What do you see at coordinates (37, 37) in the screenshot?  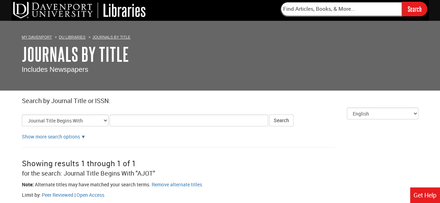 I see `a: My Davenport` at bounding box center [37, 37].